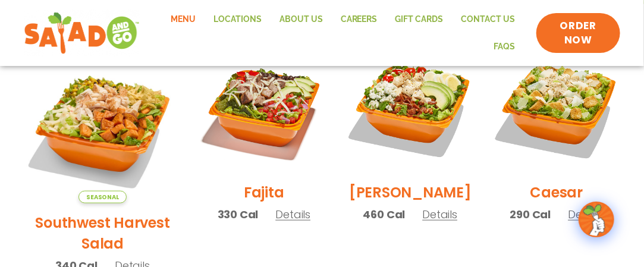  Describe the element at coordinates (578, 33) in the screenshot. I see `span: ORDER NOW` at that location.